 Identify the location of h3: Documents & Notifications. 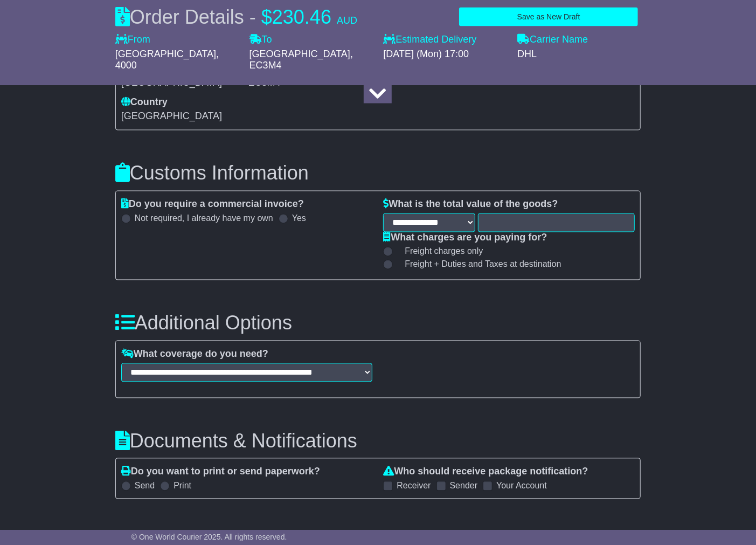
(377, 442).